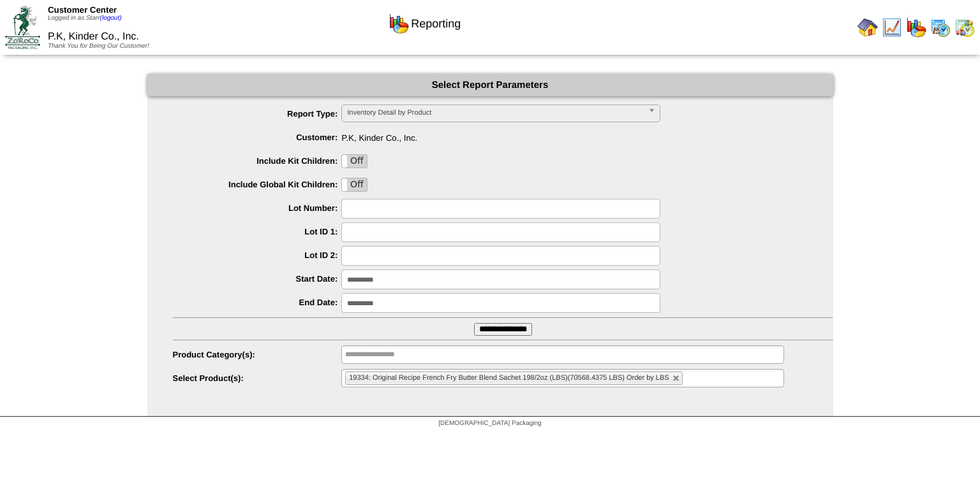 The height and width of the screenshot is (504, 980). I want to click on label: End Date:, so click(257, 302).